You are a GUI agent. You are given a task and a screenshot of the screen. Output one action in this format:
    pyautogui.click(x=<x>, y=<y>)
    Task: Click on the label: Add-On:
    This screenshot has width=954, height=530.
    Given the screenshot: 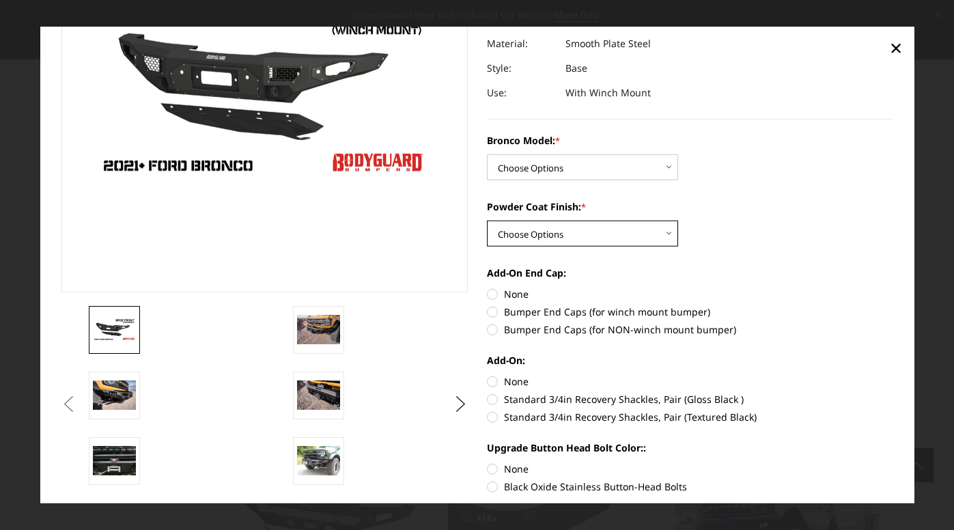 What is the action you would take?
    pyautogui.click(x=690, y=360)
    